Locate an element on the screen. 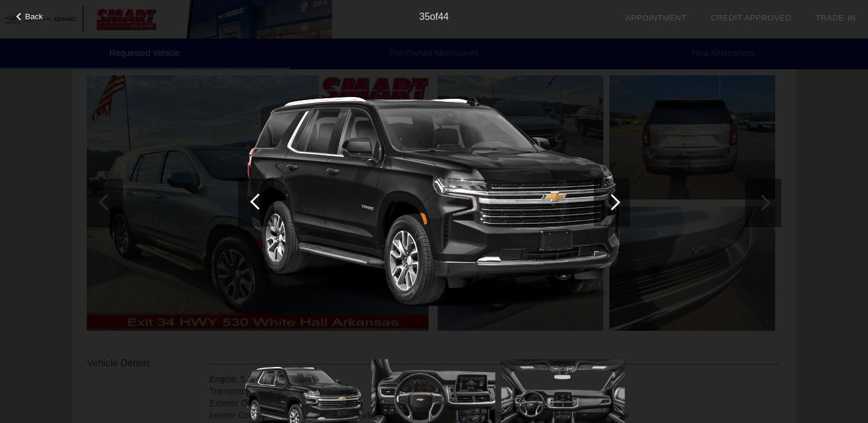 The image size is (868, 423). span: 44 is located at coordinates (443, 17).